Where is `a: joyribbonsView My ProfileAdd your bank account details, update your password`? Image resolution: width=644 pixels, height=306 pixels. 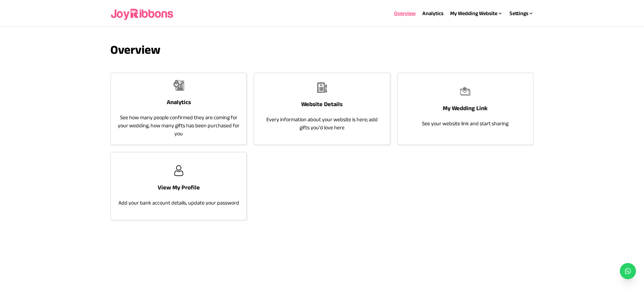 a: joyribbonsView My ProfileAdd your bank account details, update your password is located at coordinates (178, 186).